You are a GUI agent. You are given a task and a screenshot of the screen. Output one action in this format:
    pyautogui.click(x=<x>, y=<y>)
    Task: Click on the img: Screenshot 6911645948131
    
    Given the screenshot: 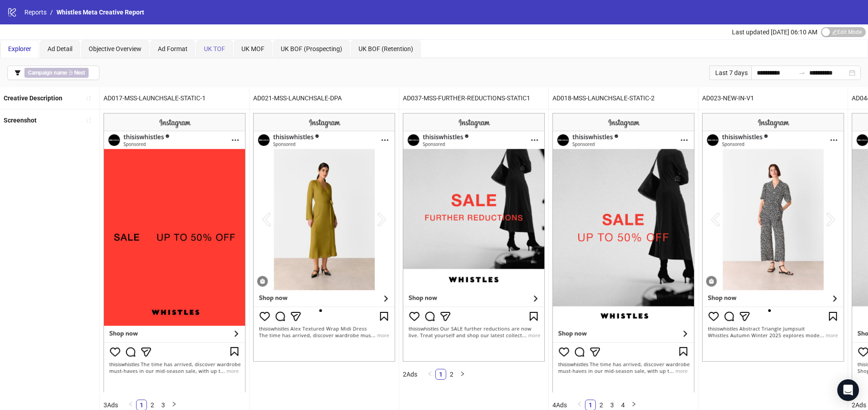 What is the action you would take?
    pyautogui.click(x=773, y=237)
    